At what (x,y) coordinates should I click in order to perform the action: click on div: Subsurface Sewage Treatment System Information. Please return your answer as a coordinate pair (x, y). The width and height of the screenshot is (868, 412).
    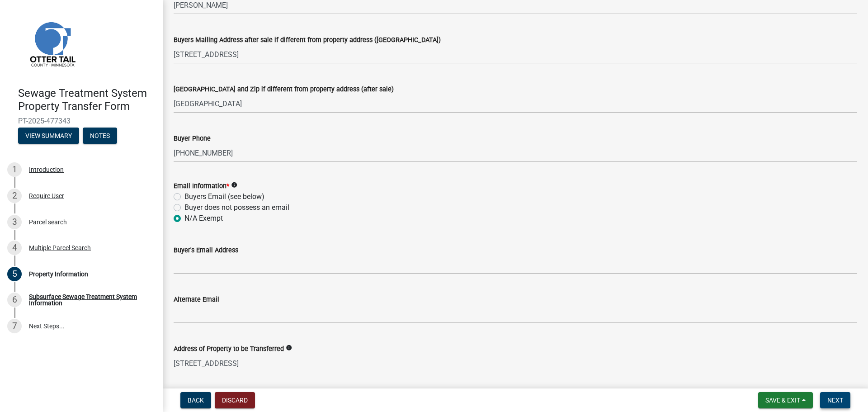
    Looking at the image, I should click on (89, 300).